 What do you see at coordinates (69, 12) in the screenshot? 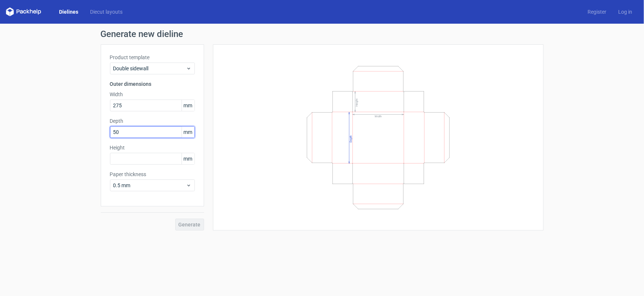
I see `a: Dielines` at bounding box center [69, 12].